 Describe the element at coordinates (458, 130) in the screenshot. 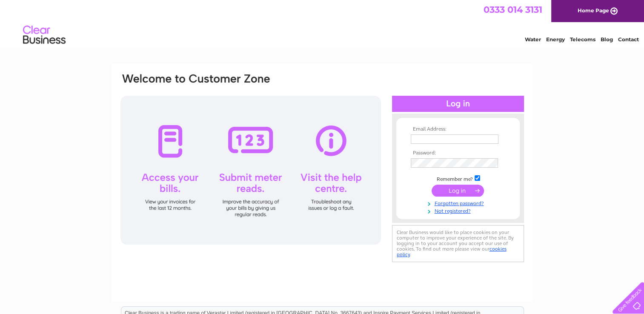

I see `th: Email Address:` at that location.